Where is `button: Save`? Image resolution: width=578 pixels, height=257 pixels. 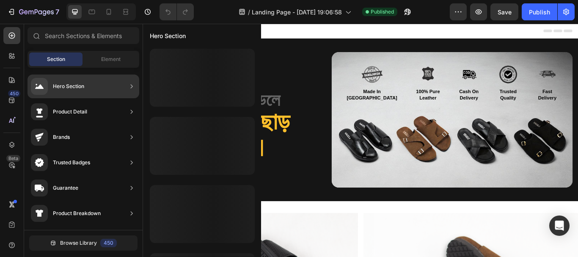
button: Save is located at coordinates (505, 12).